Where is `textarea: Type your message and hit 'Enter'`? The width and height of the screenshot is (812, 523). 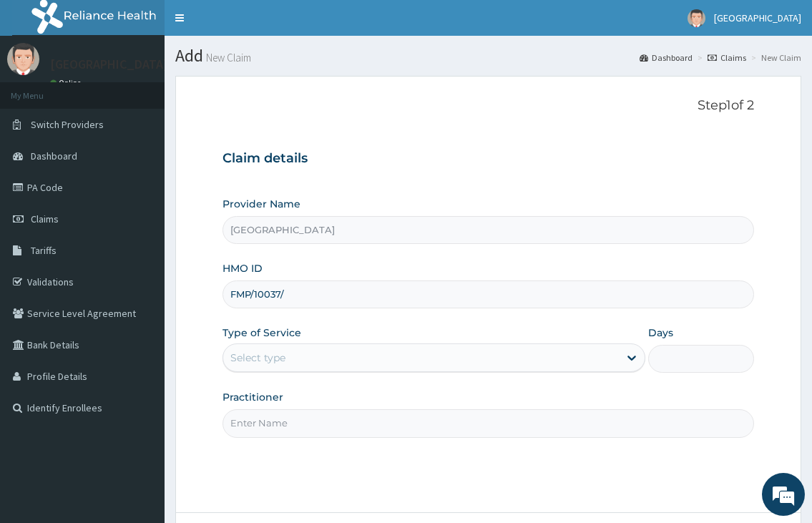
textarea: Type your message and hit 'Enter' is located at coordinates (139, 386).